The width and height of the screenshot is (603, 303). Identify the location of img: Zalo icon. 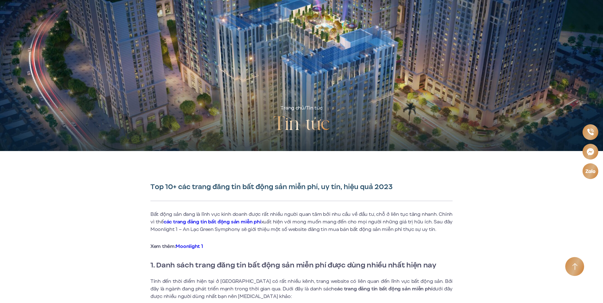
(590, 171).